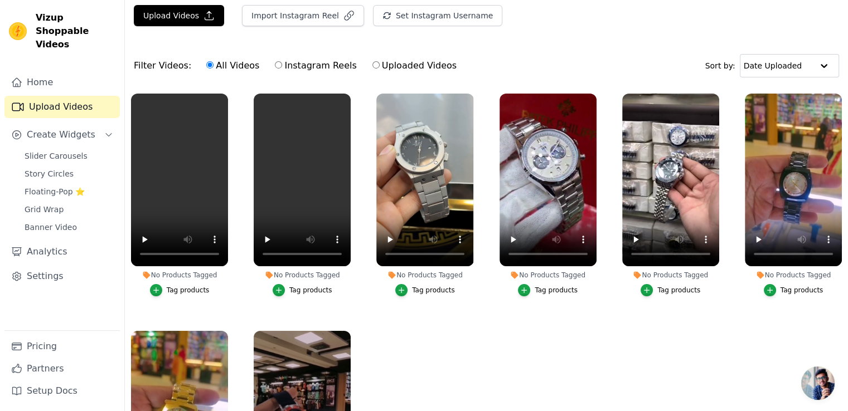 This screenshot has height=411, width=848. What do you see at coordinates (18, 31) in the screenshot?
I see `img: Vizup` at bounding box center [18, 31].